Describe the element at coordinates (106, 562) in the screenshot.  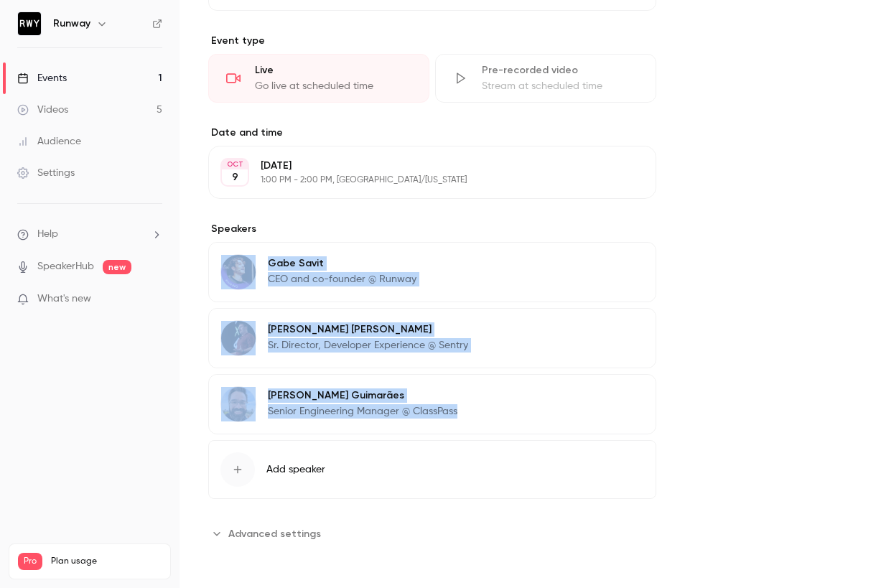
I see `span: Plan usage` at that location.